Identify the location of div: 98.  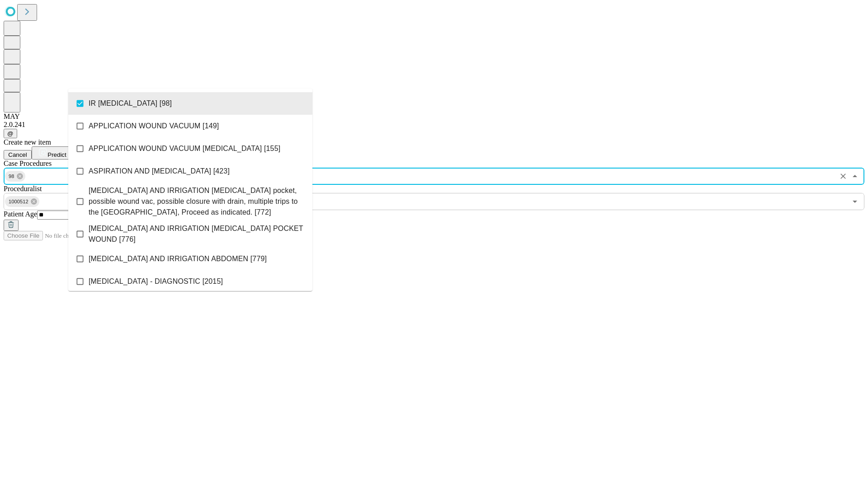
(15, 176).